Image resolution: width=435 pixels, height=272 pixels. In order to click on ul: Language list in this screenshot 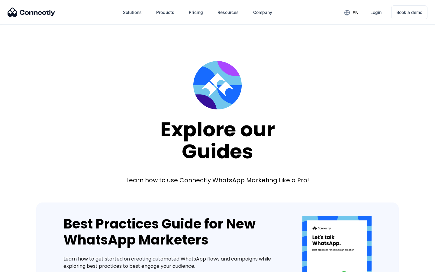, I will do `click(24, 265)`.